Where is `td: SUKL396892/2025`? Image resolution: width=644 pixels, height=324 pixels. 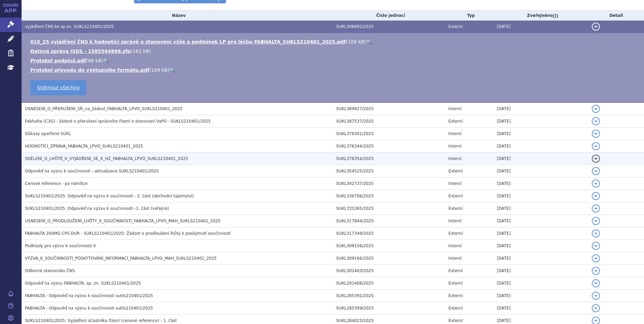 td: SUKL396892/2025 is located at coordinates (389, 26).